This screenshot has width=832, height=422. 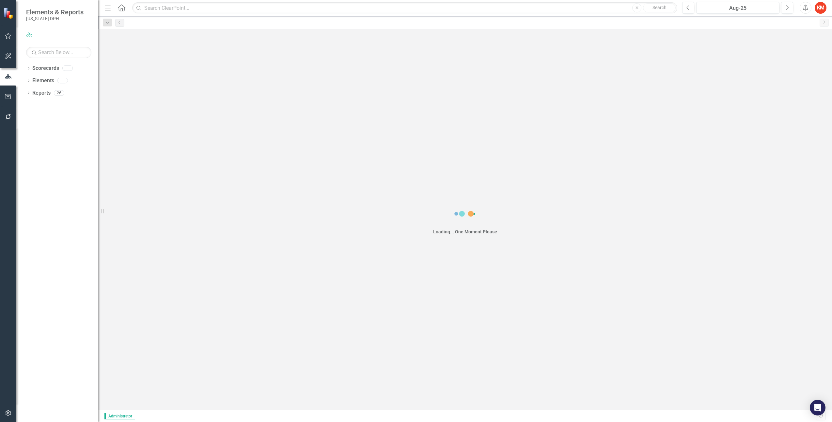 I want to click on input: Search ClearPoint..., so click(x=405, y=8).